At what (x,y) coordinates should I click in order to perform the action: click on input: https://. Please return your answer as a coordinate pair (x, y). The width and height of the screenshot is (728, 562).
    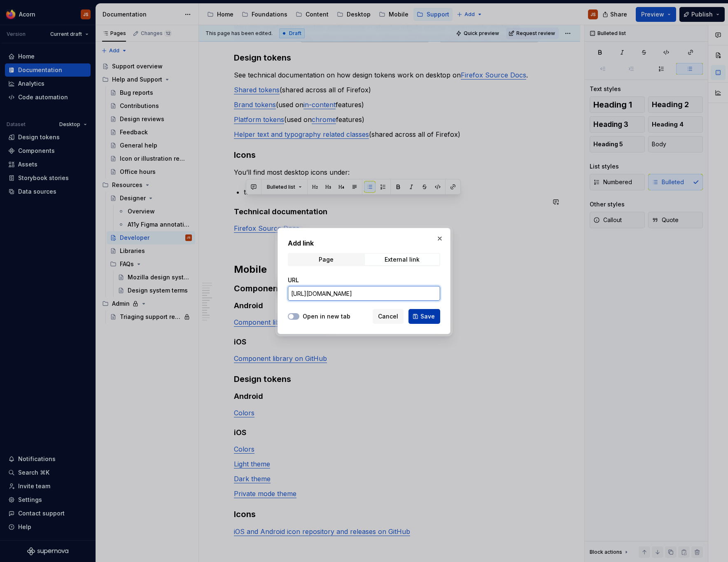
    Looking at the image, I should click on (364, 293).